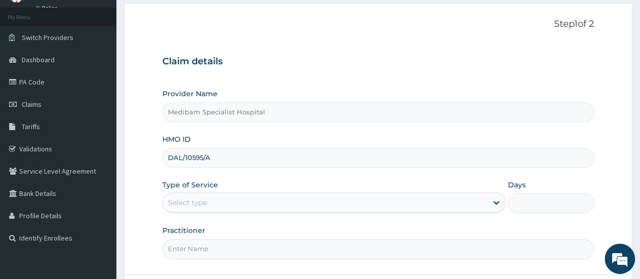 The width and height of the screenshot is (640, 279). I want to click on span: Tariffs, so click(31, 126).